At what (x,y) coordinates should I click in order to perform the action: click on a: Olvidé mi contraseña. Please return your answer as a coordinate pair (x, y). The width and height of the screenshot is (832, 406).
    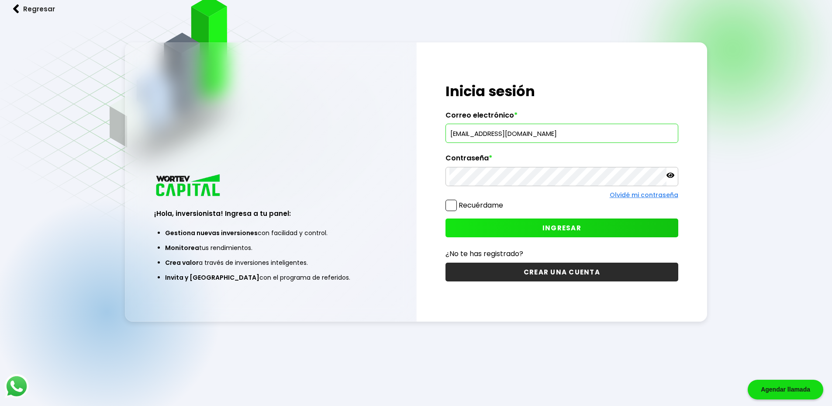
    Looking at the image, I should click on (643, 195).